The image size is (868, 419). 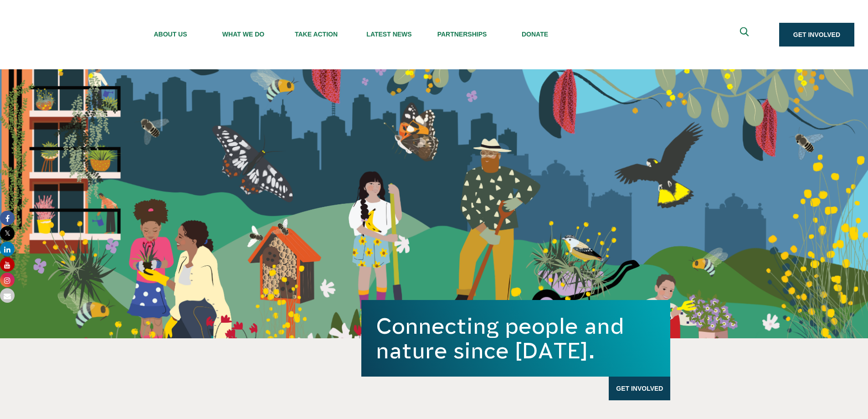 What do you see at coordinates (316, 34) in the screenshot?
I see `li: Take Action` at bounding box center [316, 34].